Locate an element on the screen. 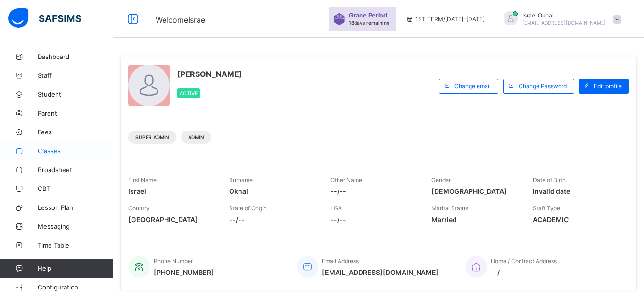  span: Date of Birth is located at coordinates (549, 180).